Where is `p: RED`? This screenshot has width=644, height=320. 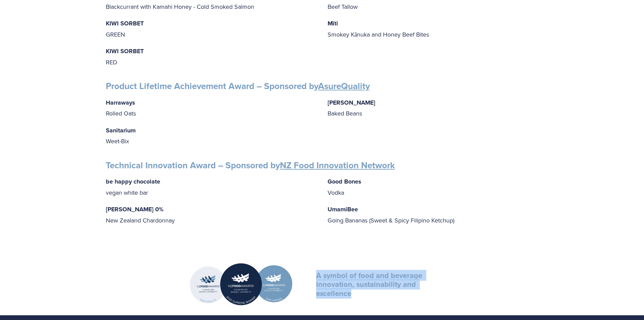 p: RED is located at coordinates (211, 57).